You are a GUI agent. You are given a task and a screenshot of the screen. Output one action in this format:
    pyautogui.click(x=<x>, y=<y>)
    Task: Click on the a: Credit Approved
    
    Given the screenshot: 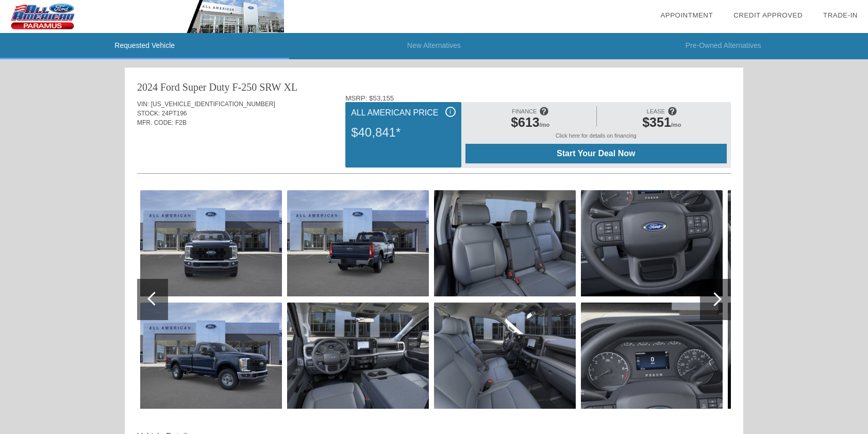 What is the action you would take?
    pyautogui.click(x=769, y=15)
    